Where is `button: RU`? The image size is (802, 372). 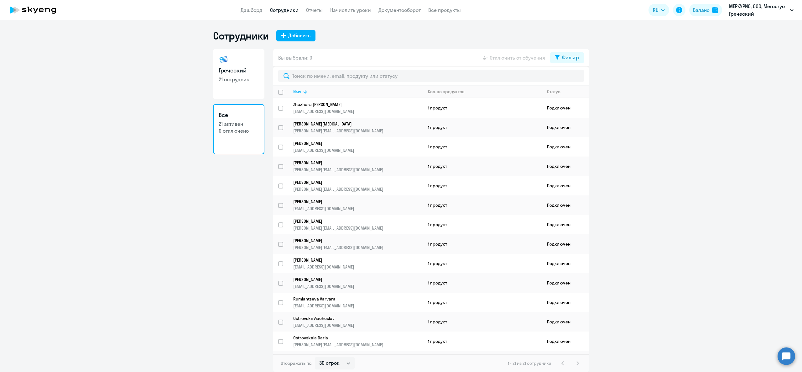 button: RU is located at coordinates (659, 10).